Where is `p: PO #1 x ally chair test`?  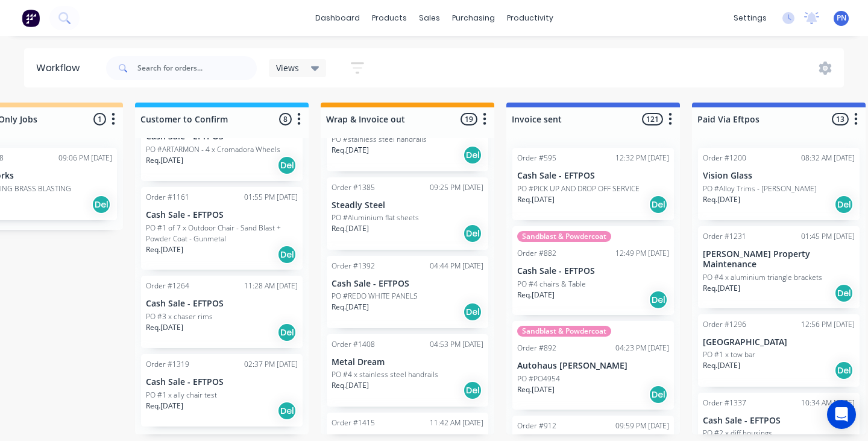 p: PO #1 x ally chair test is located at coordinates (182, 395).